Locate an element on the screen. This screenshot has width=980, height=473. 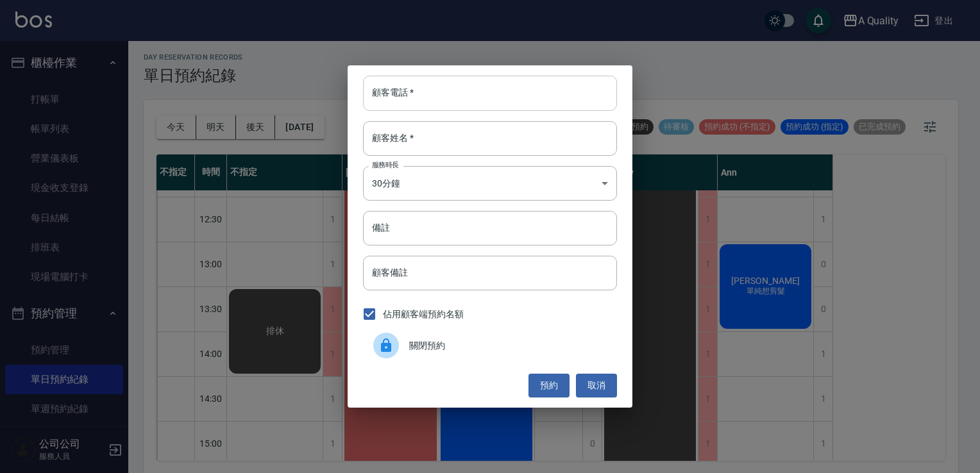
div: 關閉預約 is located at coordinates (490, 346).